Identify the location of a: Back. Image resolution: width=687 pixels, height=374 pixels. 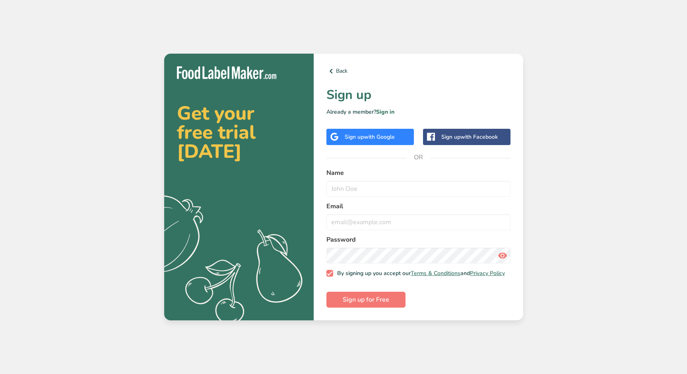
(418, 71).